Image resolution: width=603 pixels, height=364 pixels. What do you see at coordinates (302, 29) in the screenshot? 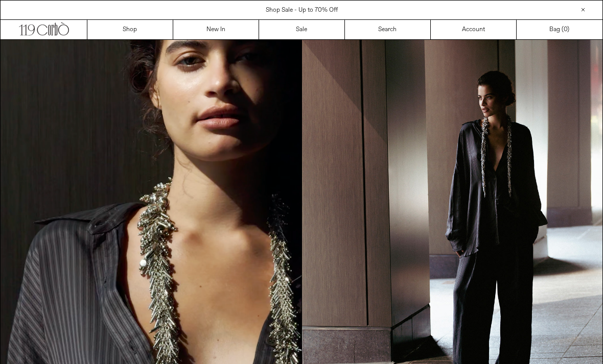
I see `a: Sale` at bounding box center [302, 29].